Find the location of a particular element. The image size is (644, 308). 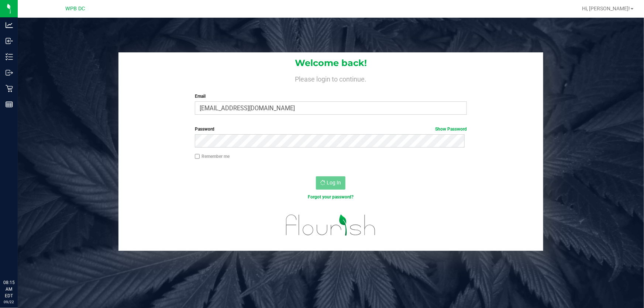

span: WPB DC is located at coordinates (75, 9).